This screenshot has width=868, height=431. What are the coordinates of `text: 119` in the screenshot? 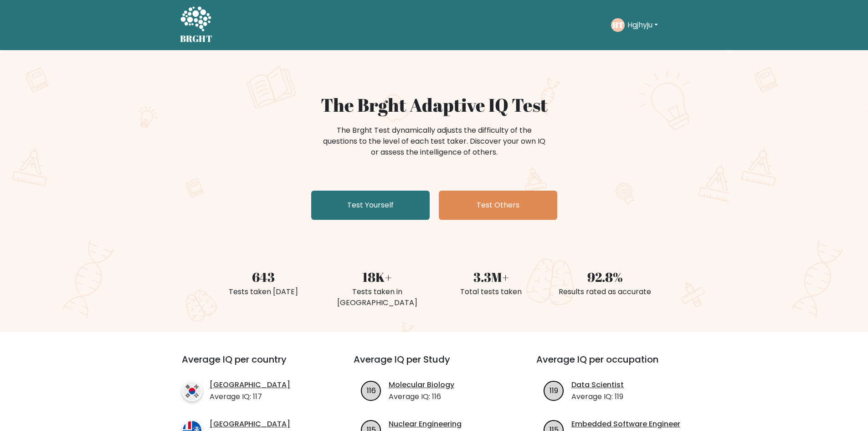 It's located at (553, 390).